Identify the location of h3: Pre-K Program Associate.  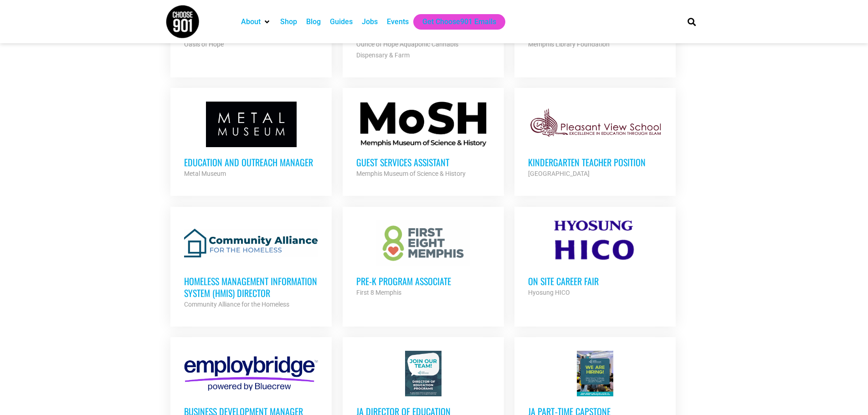
(423, 281).